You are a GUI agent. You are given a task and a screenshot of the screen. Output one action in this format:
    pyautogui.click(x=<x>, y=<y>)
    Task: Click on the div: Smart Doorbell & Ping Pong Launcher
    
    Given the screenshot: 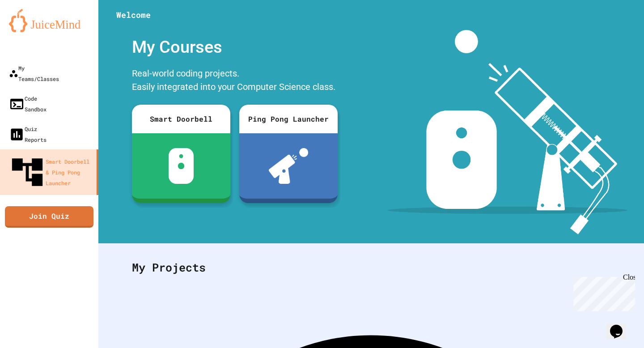 What is the action you would take?
    pyautogui.click(x=51, y=172)
    